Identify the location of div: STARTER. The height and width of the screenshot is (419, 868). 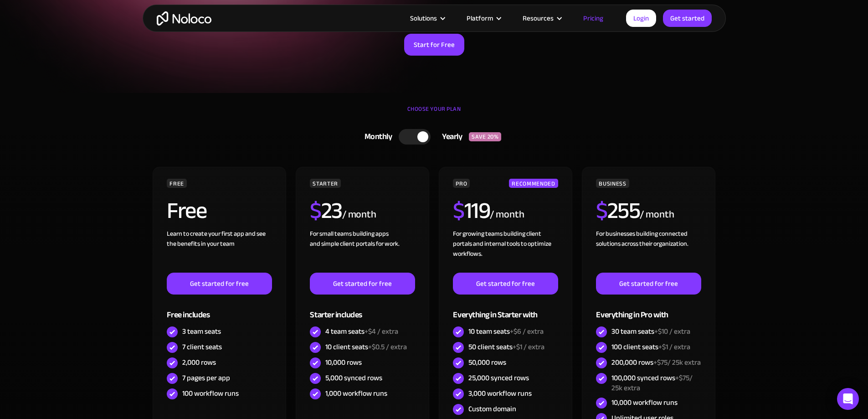
(325, 183).